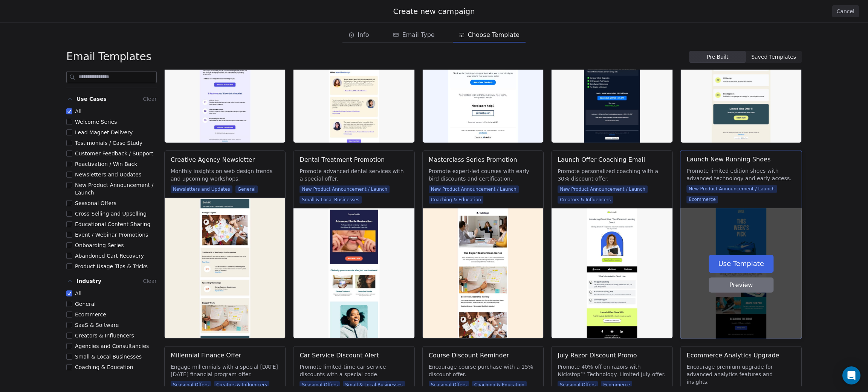 This screenshot has width=868, height=392. What do you see at coordinates (339, 356) in the screenshot?
I see `div: Car Service Discount Alert` at bounding box center [339, 356].